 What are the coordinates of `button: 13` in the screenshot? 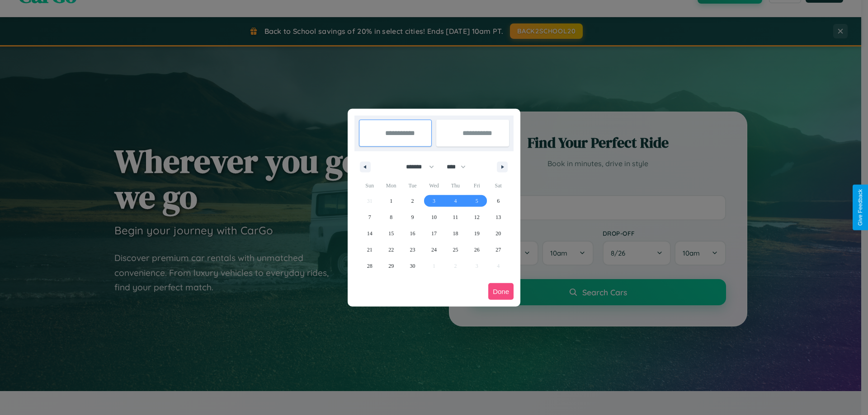 It's located at (498, 217).